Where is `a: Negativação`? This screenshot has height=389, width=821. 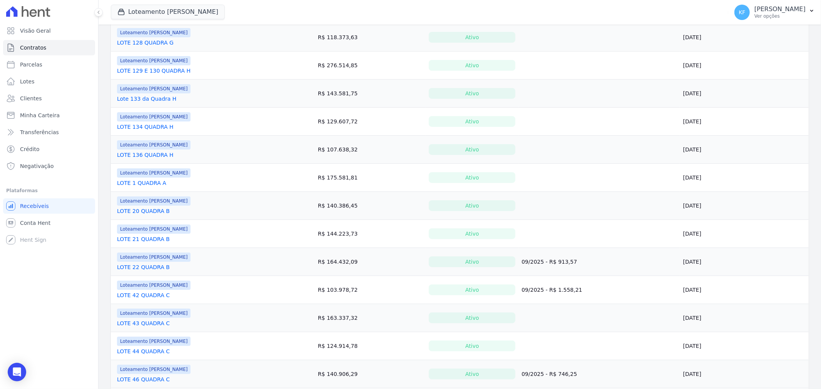
a: Negativação is located at coordinates (49, 166).